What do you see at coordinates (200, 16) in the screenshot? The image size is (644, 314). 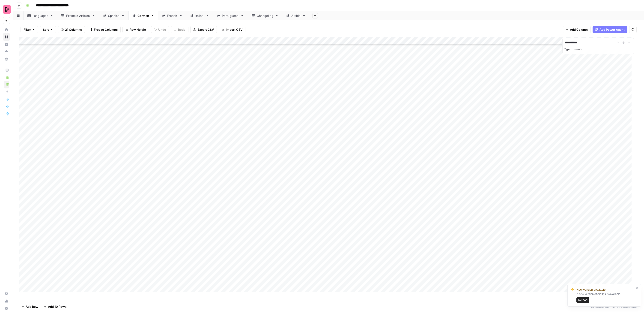 I see `a: Italian` at bounding box center [200, 16].